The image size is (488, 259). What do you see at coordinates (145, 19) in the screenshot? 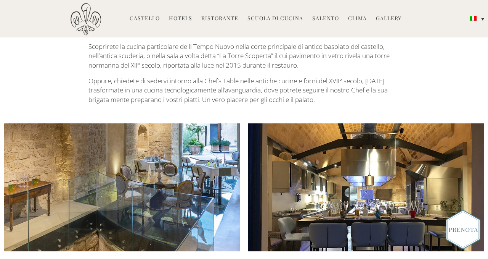
I see `a: Castello` at bounding box center [145, 19].